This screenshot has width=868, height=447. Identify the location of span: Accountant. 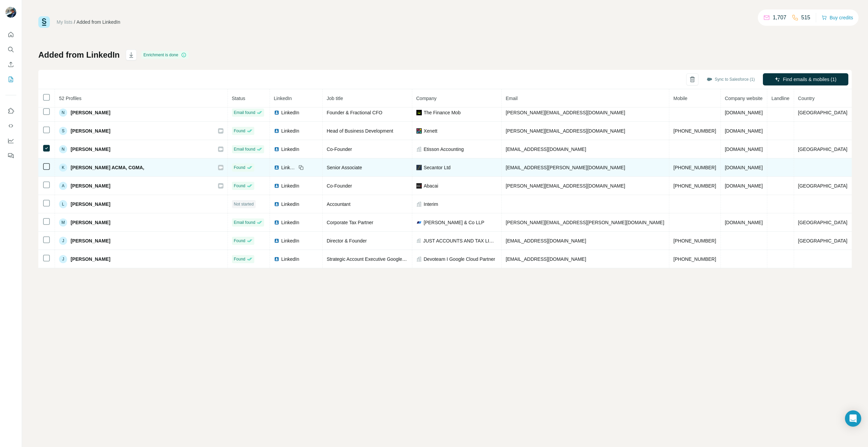
(339, 204).